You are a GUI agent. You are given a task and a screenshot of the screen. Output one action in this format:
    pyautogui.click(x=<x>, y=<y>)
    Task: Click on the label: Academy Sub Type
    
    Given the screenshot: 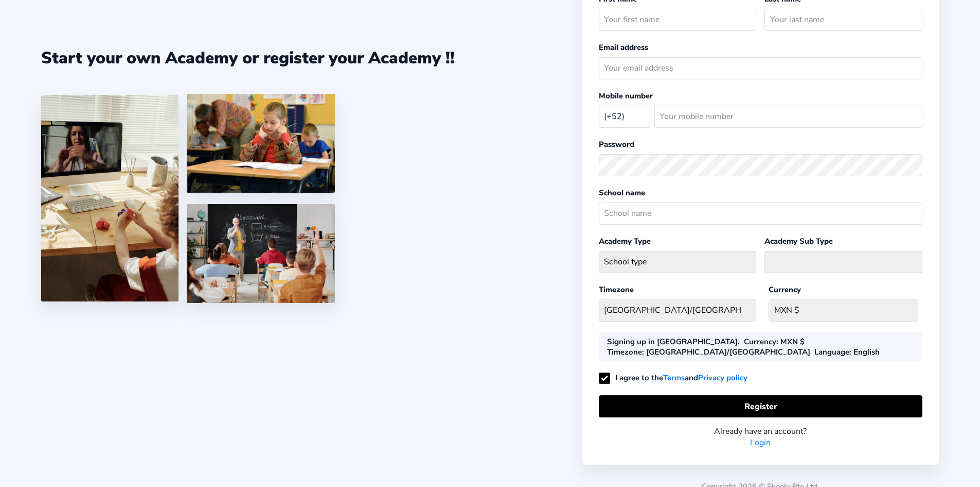 What is the action you would take?
    pyautogui.click(x=799, y=241)
    